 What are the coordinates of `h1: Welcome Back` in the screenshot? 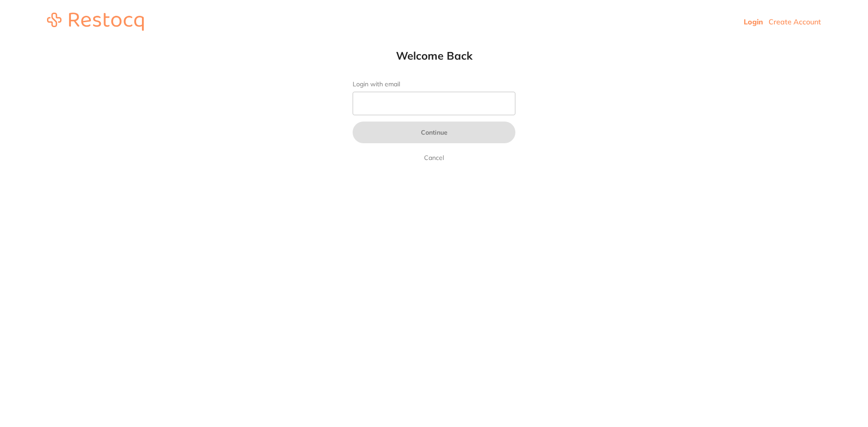 It's located at (434, 55).